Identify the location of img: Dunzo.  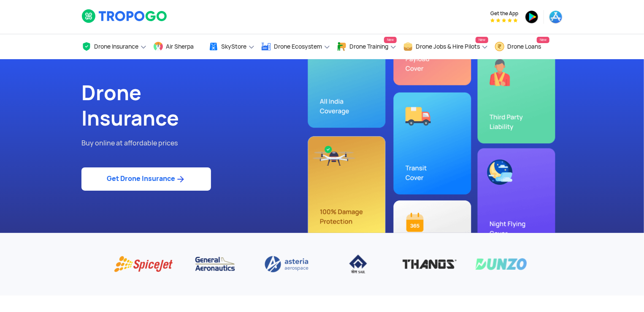
(501, 264).